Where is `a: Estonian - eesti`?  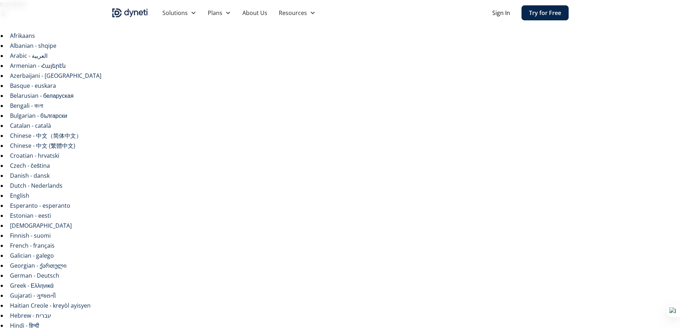 a: Estonian - eesti is located at coordinates (30, 216).